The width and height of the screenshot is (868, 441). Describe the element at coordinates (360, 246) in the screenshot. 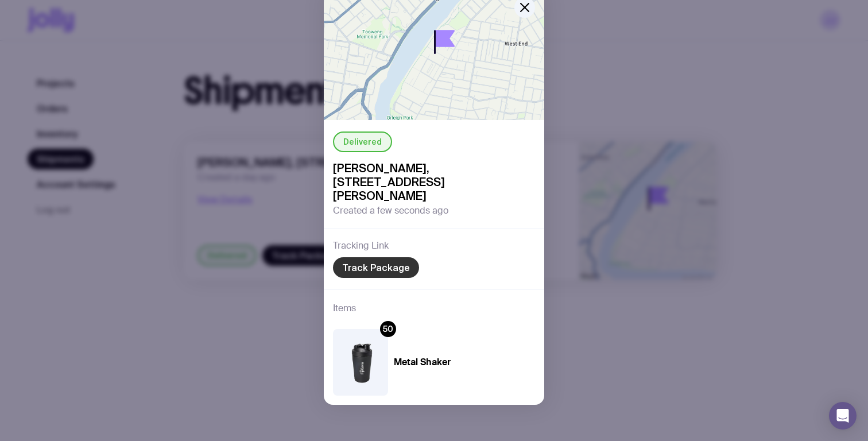

I see `h3: Tracking Link` at that location.